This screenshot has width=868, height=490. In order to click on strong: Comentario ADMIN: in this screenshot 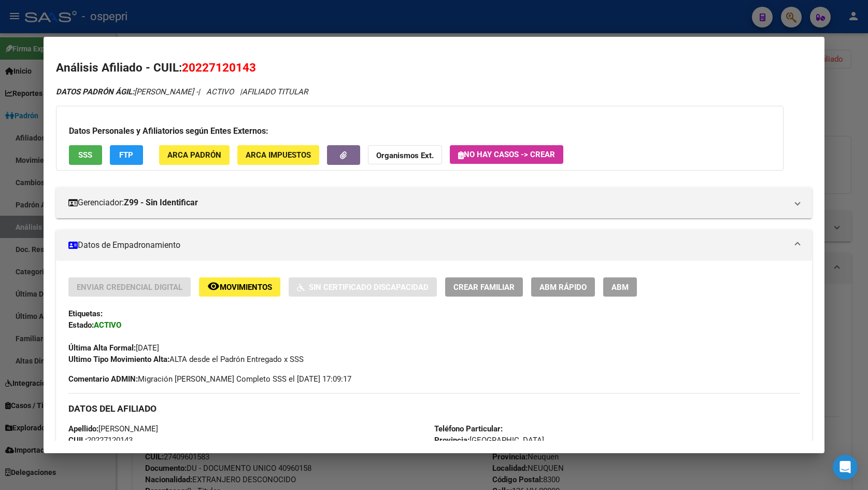, I will do `click(103, 379)`.